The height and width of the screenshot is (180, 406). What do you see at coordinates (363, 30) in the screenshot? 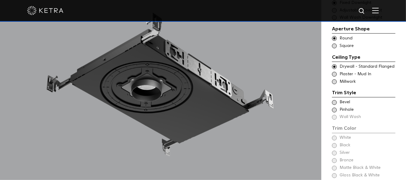
I see `div: Aperture Shape` at bounding box center [363, 30].